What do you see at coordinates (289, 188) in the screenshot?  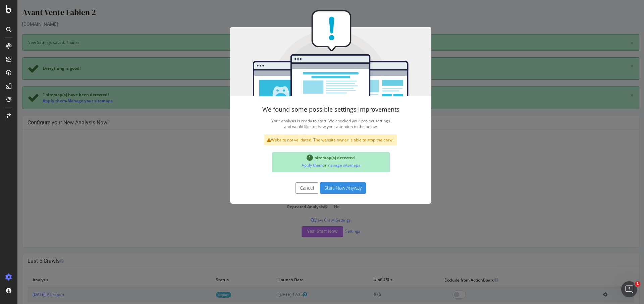 I see `button: Cancel` at bounding box center [289, 188].